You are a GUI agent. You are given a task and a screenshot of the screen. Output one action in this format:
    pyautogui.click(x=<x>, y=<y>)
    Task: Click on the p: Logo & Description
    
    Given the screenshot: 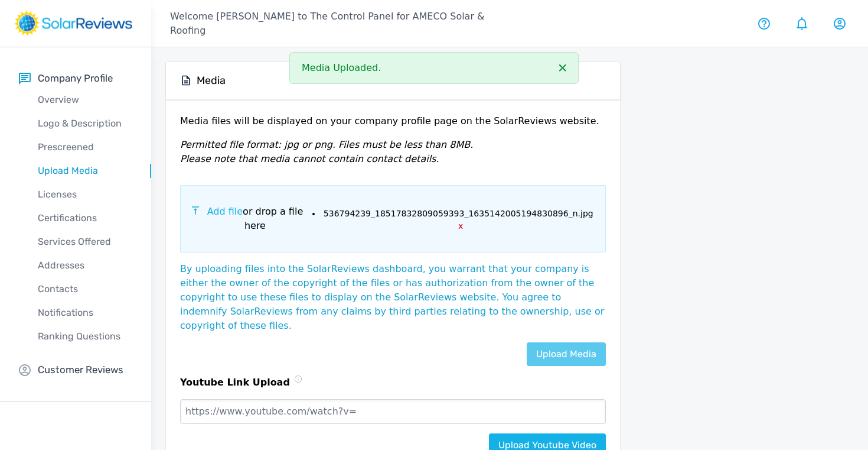 What is the action you would take?
    pyautogui.click(x=85, y=123)
    